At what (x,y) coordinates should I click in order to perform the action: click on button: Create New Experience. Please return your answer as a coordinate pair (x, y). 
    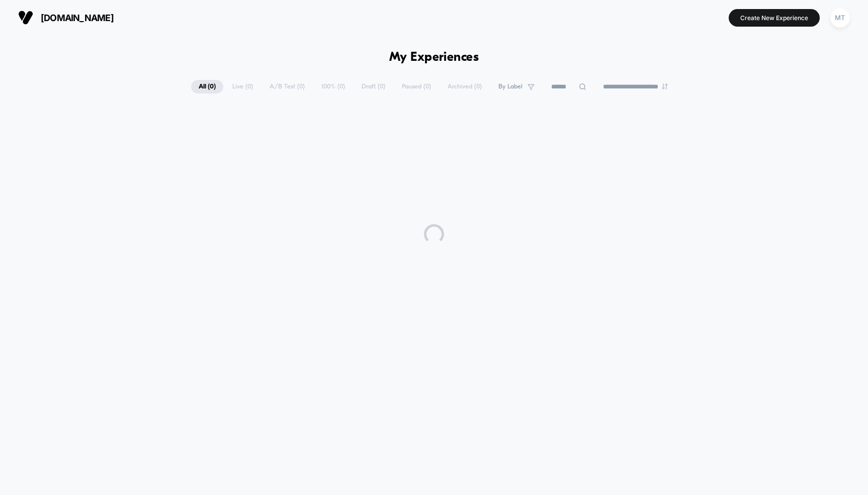
    Looking at the image, I should click on (774, 17).